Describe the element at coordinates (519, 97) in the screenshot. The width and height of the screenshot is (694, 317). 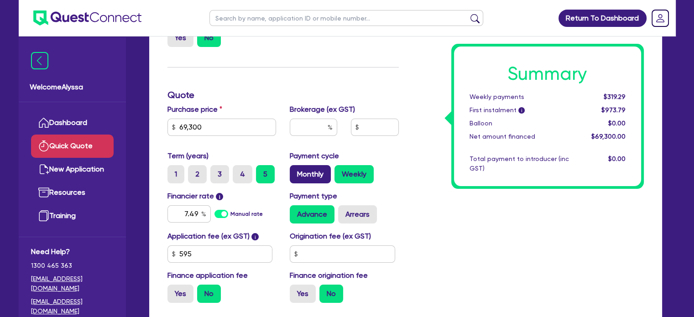
I see `div: Weekly payments` at that location.